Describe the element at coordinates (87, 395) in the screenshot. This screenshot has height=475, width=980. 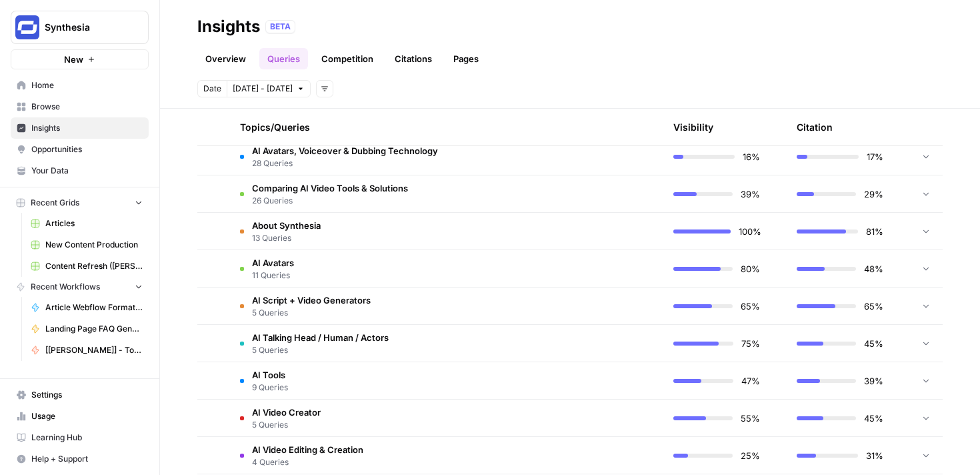
I see `span: Settings` at that location.